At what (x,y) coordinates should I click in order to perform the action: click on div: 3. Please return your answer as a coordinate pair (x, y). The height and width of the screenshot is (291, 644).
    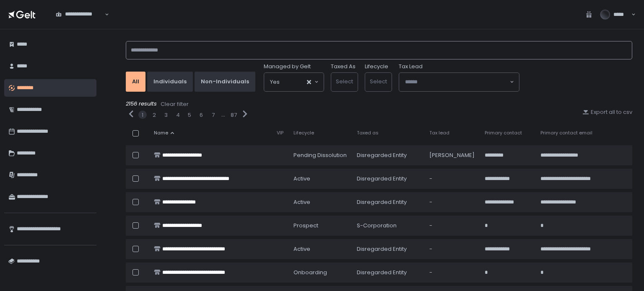
    Looking at the image, I should click on (166, 115).